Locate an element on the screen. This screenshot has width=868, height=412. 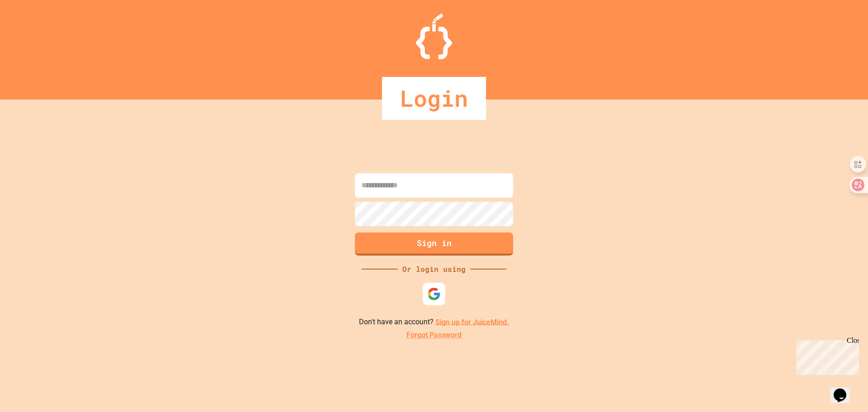
p: Don't have an account? is located at coordinates (434, 322).